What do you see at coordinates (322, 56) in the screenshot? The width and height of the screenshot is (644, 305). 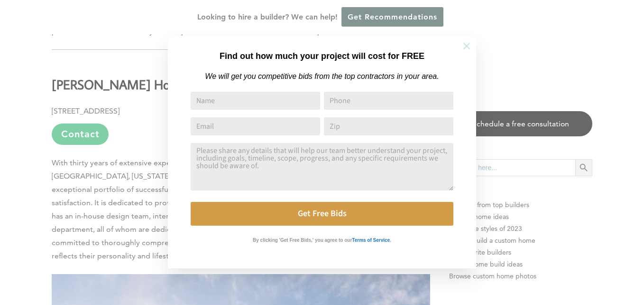 I see `strong: Find out how much your project will cost for FREE` at bounding box center [322, 56].